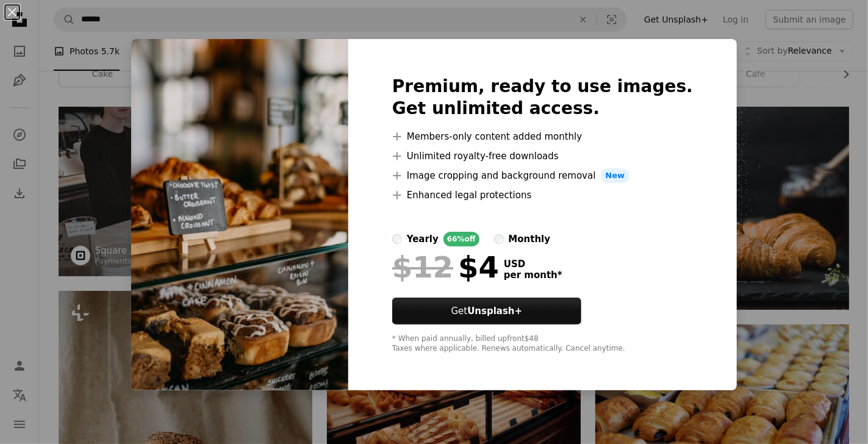  I want to click on div: 66% off, so click(461, 239).